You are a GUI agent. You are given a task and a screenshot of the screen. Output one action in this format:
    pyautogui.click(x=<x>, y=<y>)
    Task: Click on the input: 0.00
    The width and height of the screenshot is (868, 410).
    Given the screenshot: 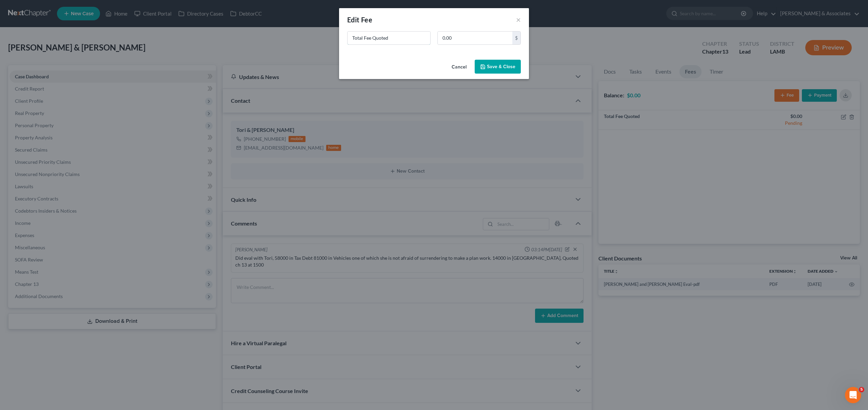 What is the action you would take?
    pyautogui.click(x=475, y=38)
    